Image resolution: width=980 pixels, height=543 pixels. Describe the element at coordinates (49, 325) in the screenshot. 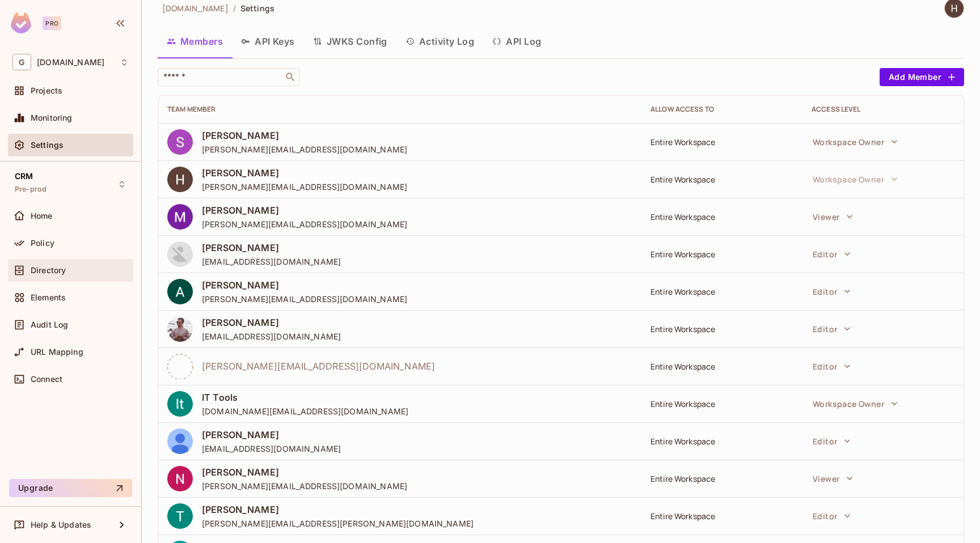

I see `span: Audit Log` at that location.